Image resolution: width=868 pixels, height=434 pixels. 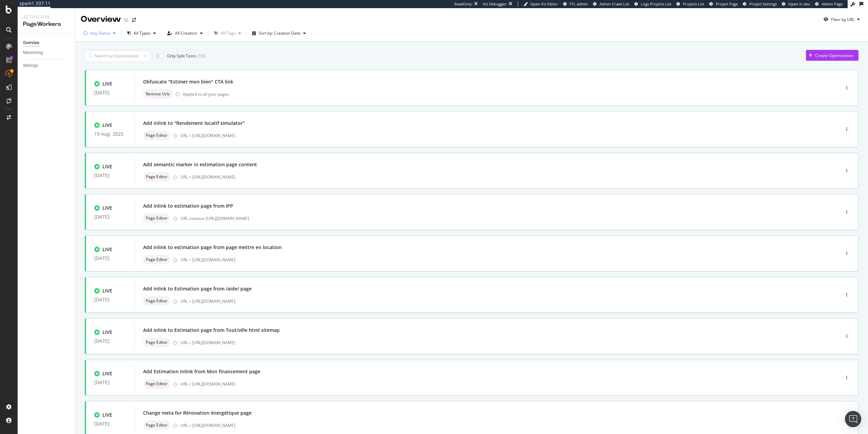 What do you see at coordinates (126, 20) in the screenshot?
I see `div: SL` at bounding box center [126, 20].